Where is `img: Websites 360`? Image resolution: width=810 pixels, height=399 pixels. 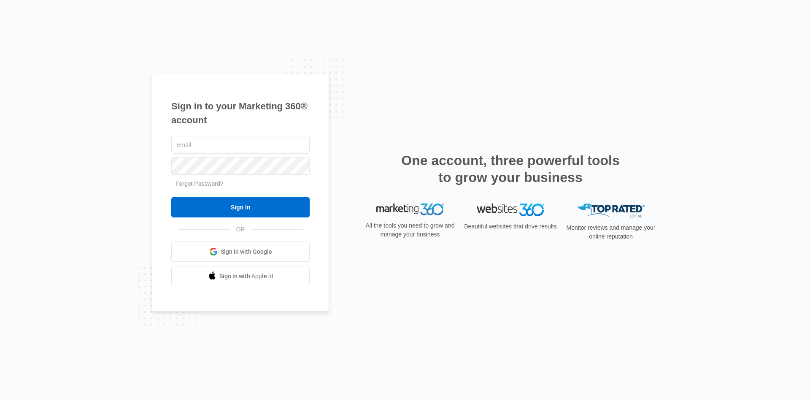 img: Websites 360 is located at coordinates (510, 209).